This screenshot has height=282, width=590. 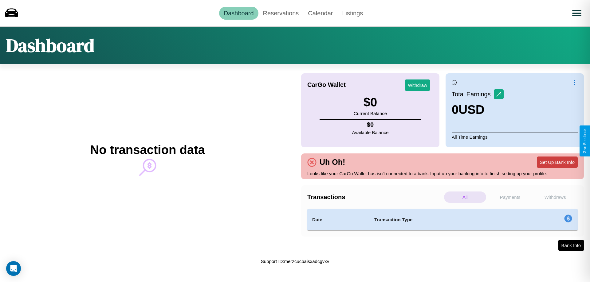 What do you see at coordinates (332, 162) in the screenshot?
I see `h4: Uh Oh!` at bounding box center [332, 162].